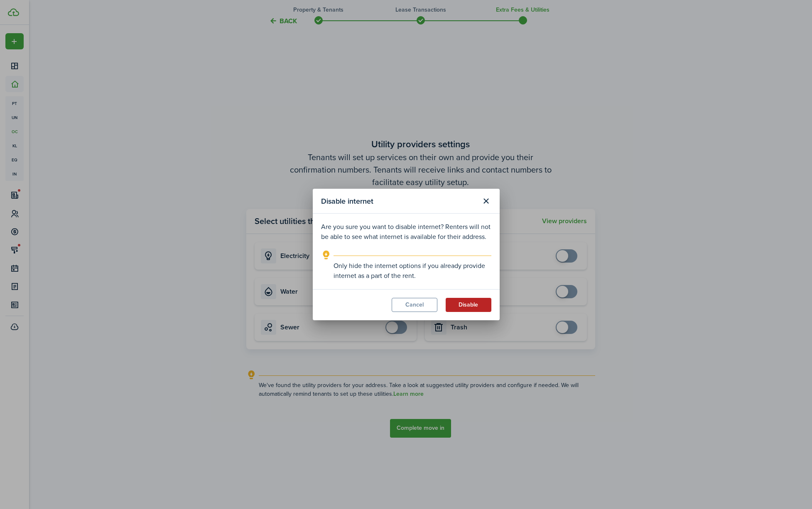 This screenshot has height=509, width=812. What do you see at coordinates (414, 305) in the screenshot?
I see `button: Cancel` at bounding box center [414, 305].